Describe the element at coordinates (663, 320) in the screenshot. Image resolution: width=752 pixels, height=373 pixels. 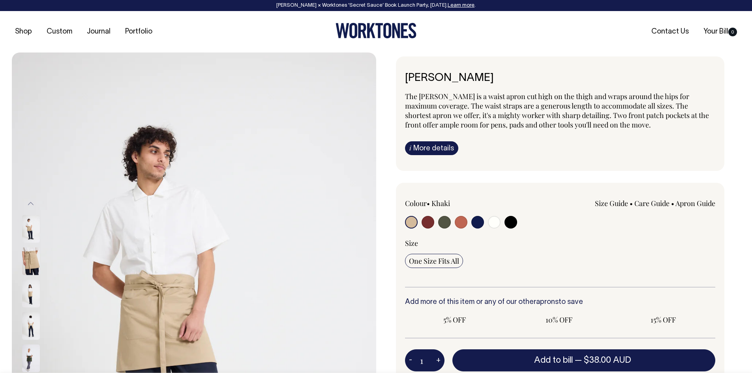
I see `span: 15% OFF` at that location.